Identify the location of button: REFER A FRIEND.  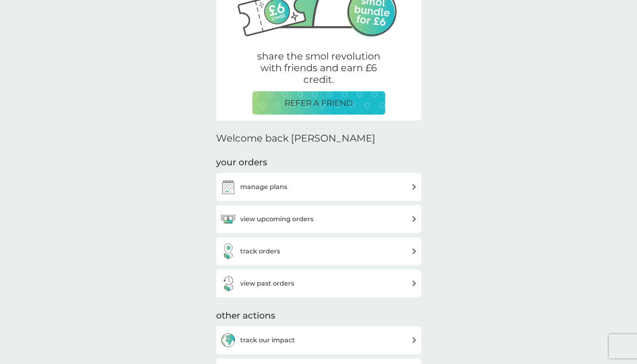
(319, 103).